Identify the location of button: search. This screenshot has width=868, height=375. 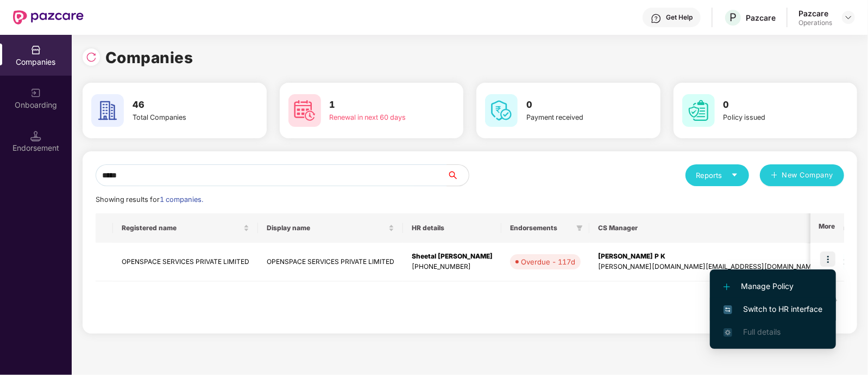
(457, 175).